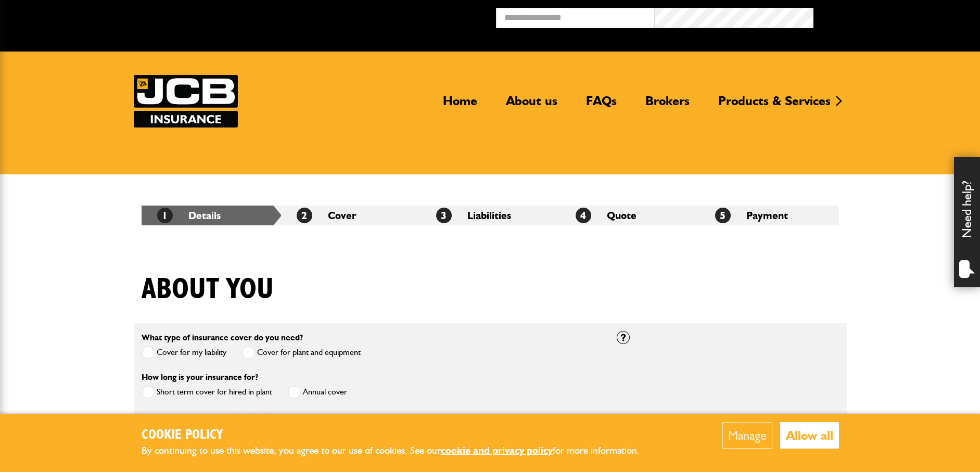  Describe the element at coordinates (723, 216) in the screenshot. I see `span: 5` at that location.